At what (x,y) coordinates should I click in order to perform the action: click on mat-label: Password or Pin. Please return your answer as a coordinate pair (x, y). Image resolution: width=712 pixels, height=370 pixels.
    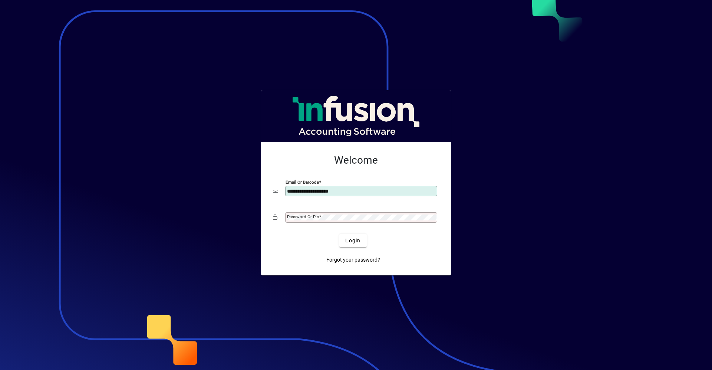
    Looking at the image, I should click on (303, 217).